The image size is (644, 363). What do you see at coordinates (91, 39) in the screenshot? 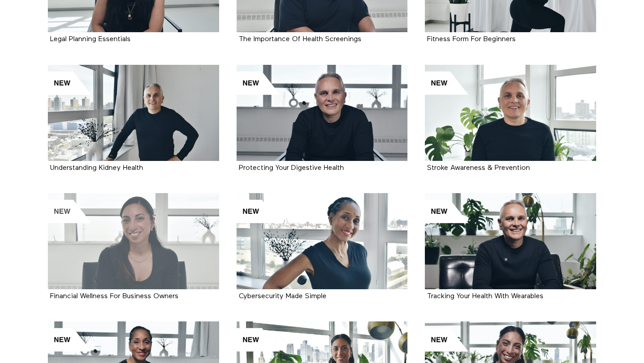
I see `strong: Legal Planning Essentials` at bounding box center [91, 39].